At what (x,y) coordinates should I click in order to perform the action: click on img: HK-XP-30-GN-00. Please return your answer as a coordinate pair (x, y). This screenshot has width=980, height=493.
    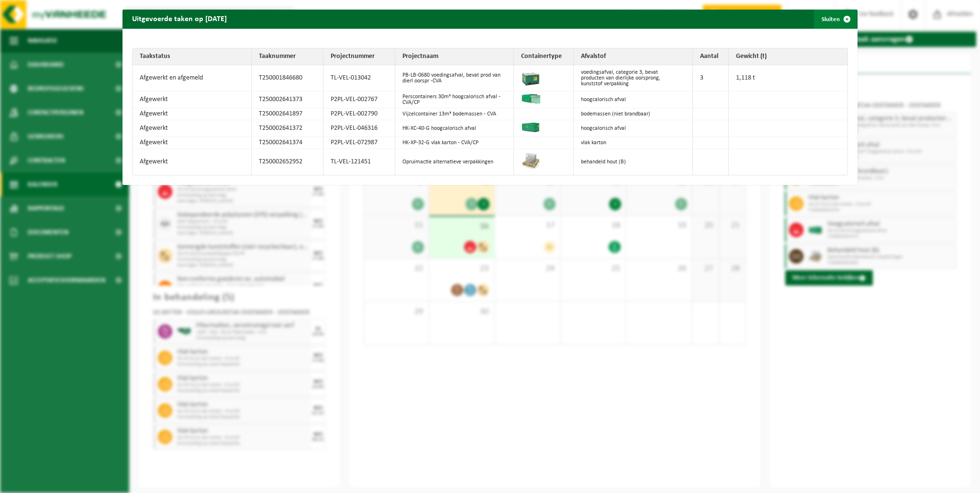
    Looking at the image, I should click on (531, 98).